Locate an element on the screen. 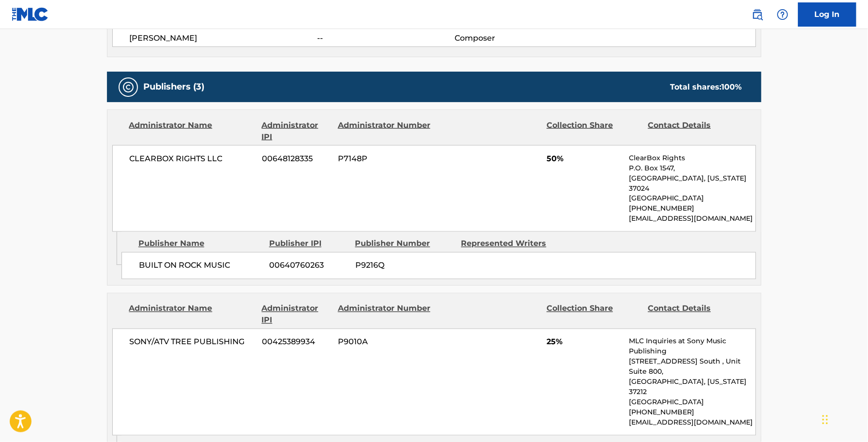  div: Help is located at coordinates (783, 15).